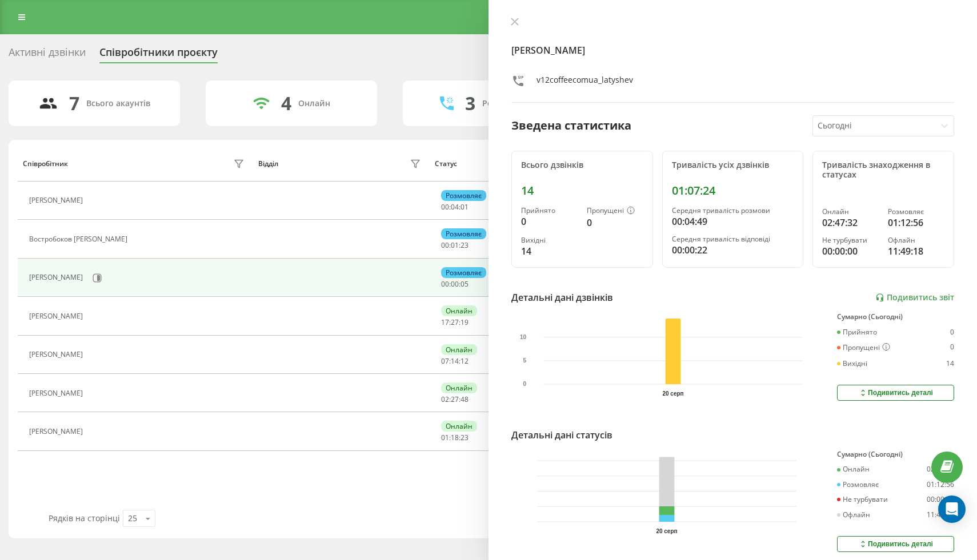 Image resolution: width=977 pixels, height=560 pixels. I want to click on text: 0, so click(525, 384).